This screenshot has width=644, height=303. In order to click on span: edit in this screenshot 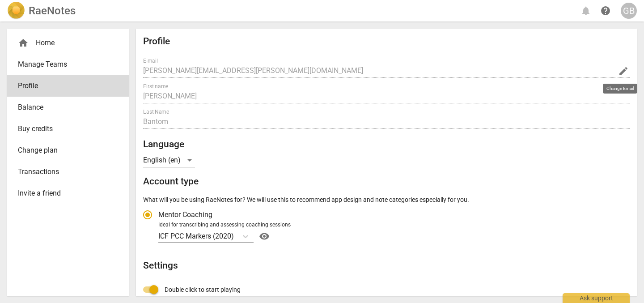, I will do `click(624, 71)`.